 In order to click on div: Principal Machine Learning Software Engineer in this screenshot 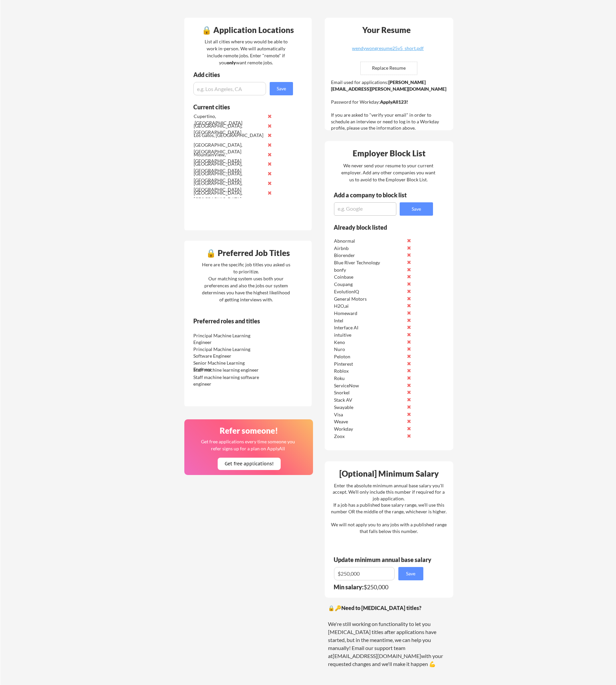, I will do `click(228, 353)`.